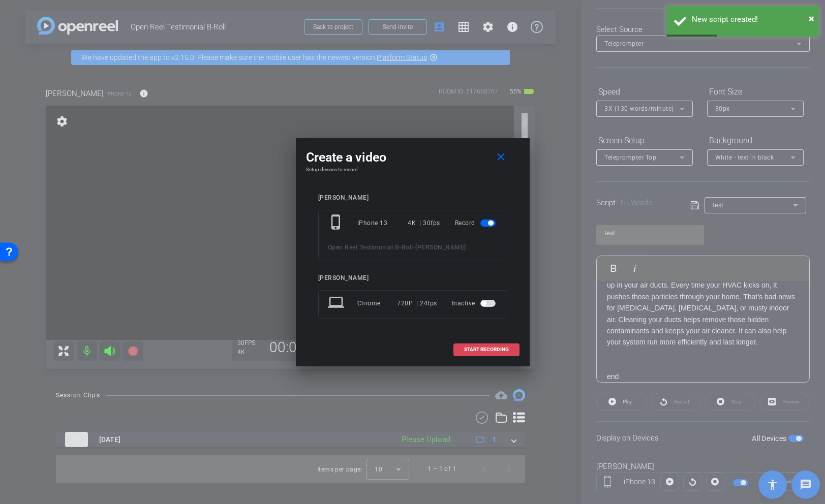 The image size is (825, 504). I want to click on mat-icon: laptop, so click(337, 303).